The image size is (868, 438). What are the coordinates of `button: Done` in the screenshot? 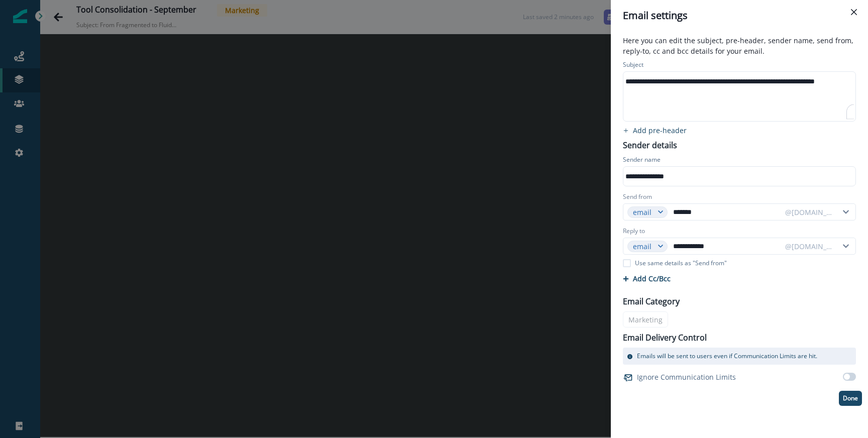 It's located at (851, 398).